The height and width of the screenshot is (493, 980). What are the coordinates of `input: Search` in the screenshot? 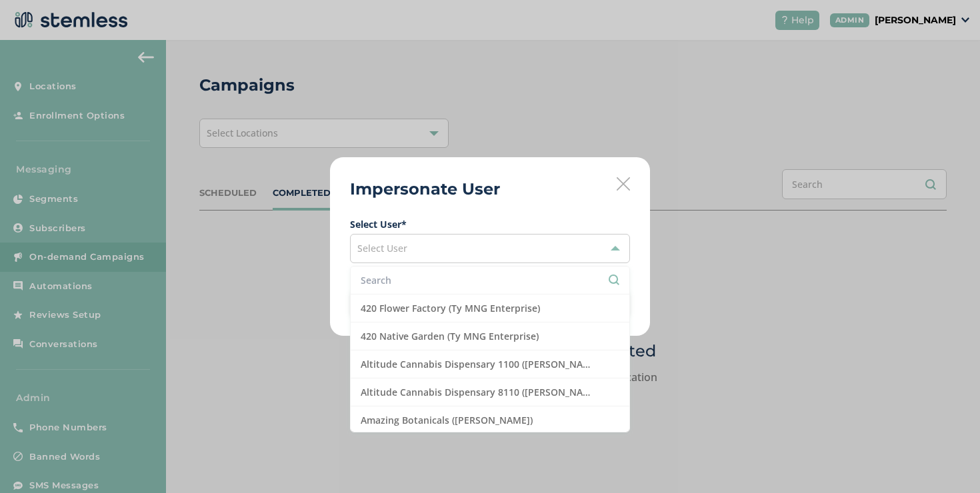 It's located at (490, 280).